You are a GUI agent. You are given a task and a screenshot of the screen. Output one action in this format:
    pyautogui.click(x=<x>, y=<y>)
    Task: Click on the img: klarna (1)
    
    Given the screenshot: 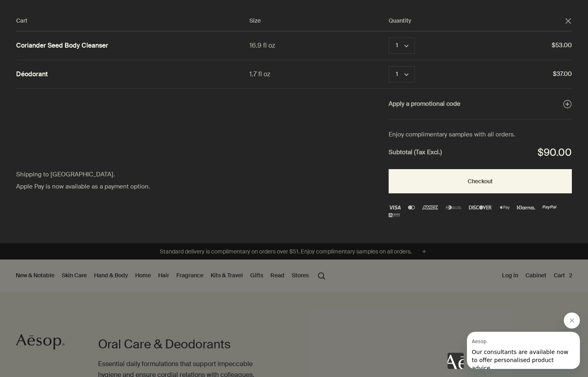 What is the action you would take?
    pyautogui.click(x=526, y=208)
    